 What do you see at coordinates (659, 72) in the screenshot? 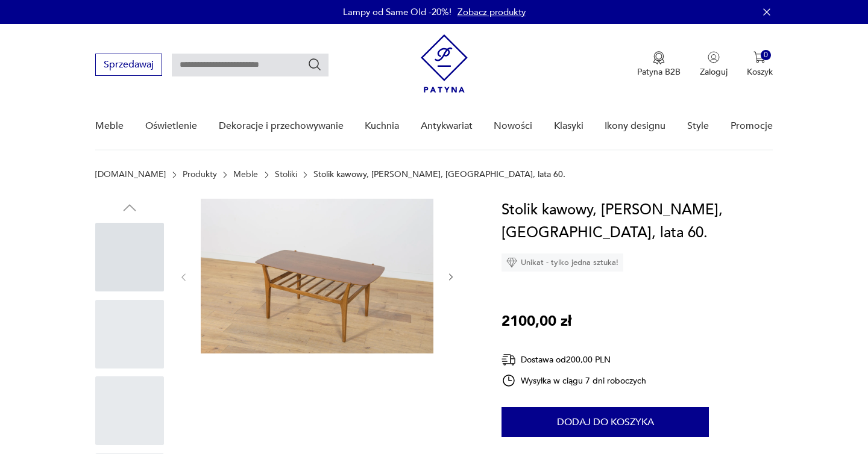
I see `p: Patyna B2B` at bounding box center [659, 72].